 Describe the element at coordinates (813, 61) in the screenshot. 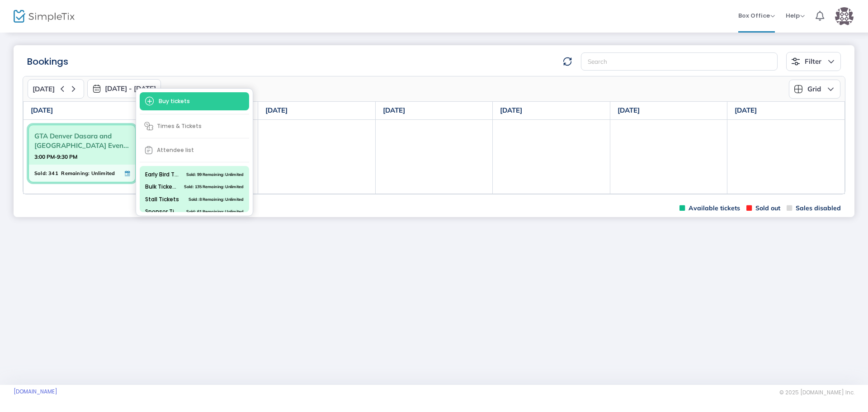

I see `button: Filter` at that location.